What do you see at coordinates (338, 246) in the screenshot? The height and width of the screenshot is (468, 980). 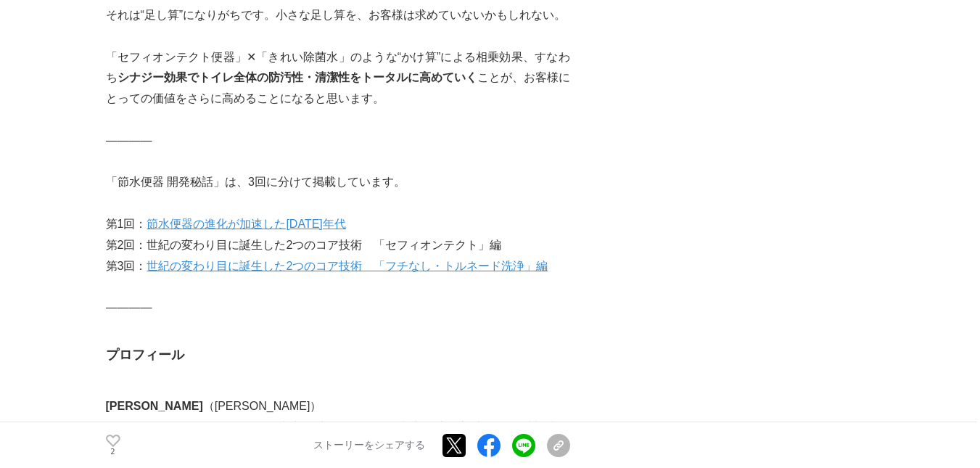 I see `p: 第2回：世紀の変わり目に誕生した2つのコア技術 「セフィオンテクト」編` at bounding box center [338, 246].